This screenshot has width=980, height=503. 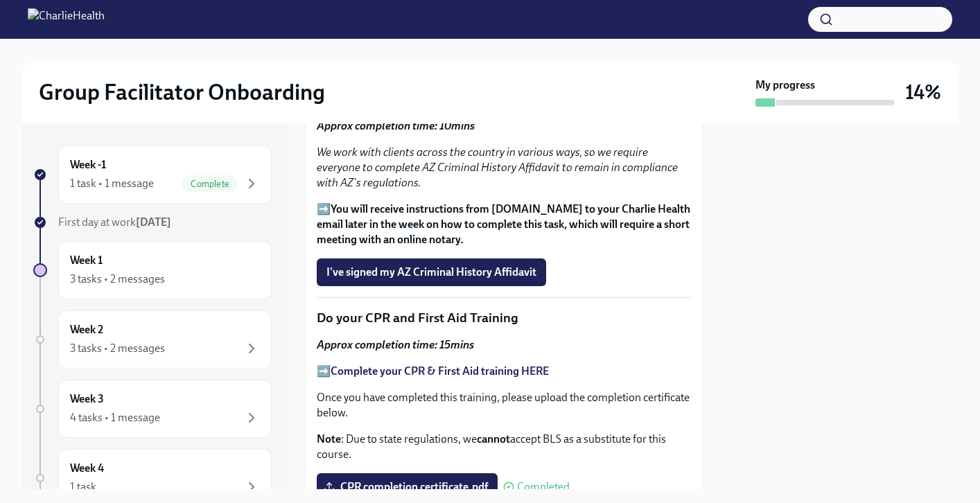 What do you see at coordinates (544, 488) in the screenshot?
I see `span: Completed` at bounding box center [544, 488].